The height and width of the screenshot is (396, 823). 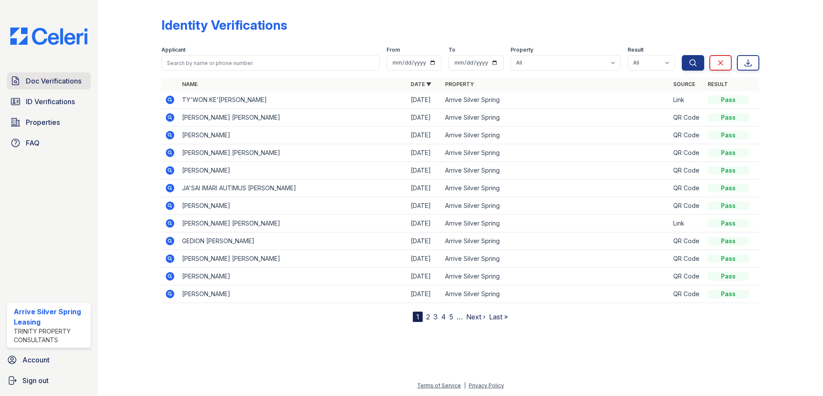 I want to click on label: Property, so click(x=522, y=50).